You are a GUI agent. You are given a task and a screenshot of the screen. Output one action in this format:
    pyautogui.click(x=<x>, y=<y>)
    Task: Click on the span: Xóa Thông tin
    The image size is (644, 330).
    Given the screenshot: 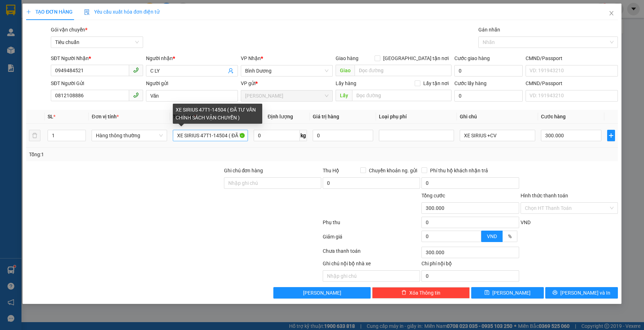 What is the action you would take?
    pyautogui.click(x=425, y=293)
    